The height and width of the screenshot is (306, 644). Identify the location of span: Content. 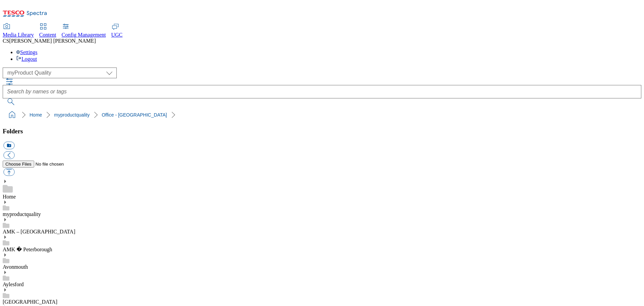
(47, 35).